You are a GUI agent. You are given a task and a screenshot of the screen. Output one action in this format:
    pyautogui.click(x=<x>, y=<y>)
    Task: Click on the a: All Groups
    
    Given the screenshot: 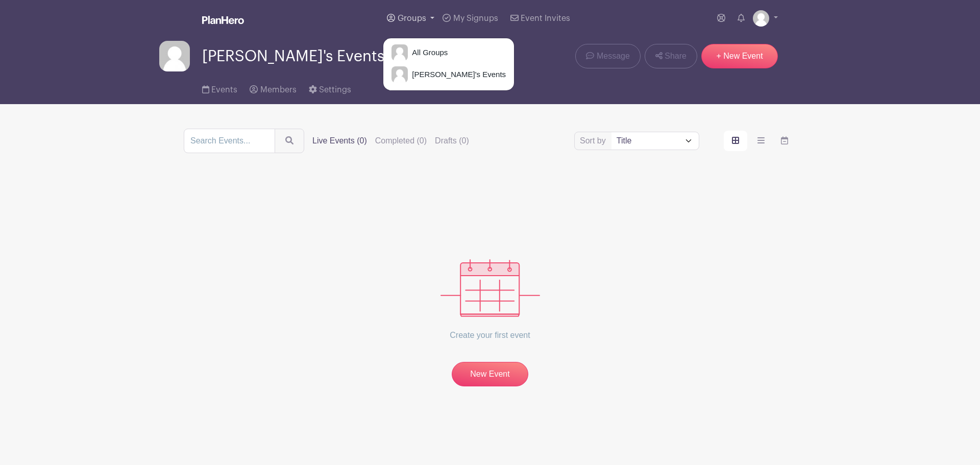 What is the action you would take?
    pyautogui.click(x=448, y=53)
    